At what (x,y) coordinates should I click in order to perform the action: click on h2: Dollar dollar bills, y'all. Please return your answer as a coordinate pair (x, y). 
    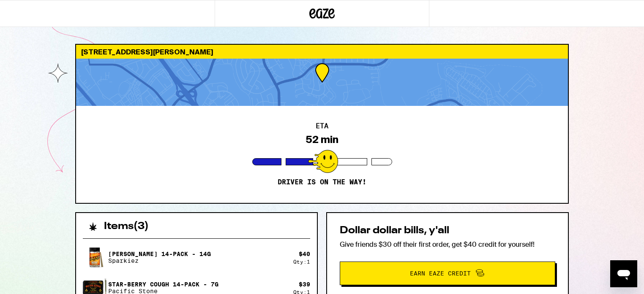
    Looking at the image, I should click on (447, 231).